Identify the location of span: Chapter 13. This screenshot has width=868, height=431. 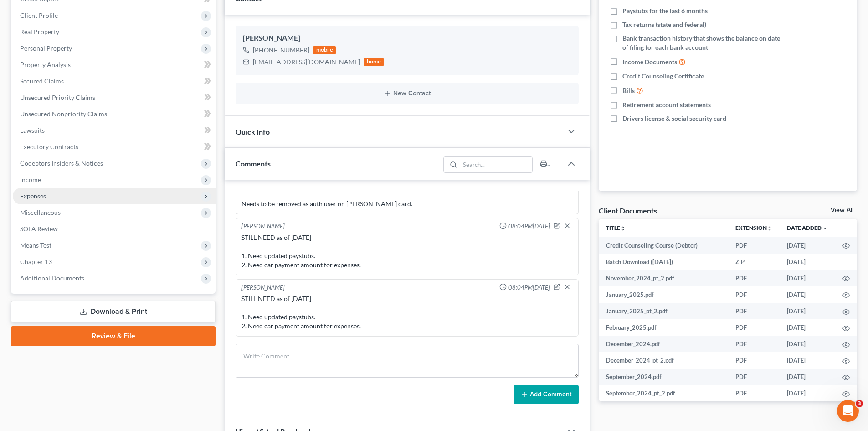
(36, 262).